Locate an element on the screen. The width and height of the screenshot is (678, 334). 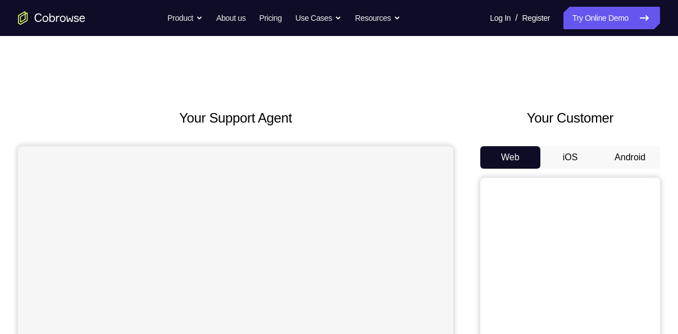
h2: Your Customer is located at coordinates (570, 118).